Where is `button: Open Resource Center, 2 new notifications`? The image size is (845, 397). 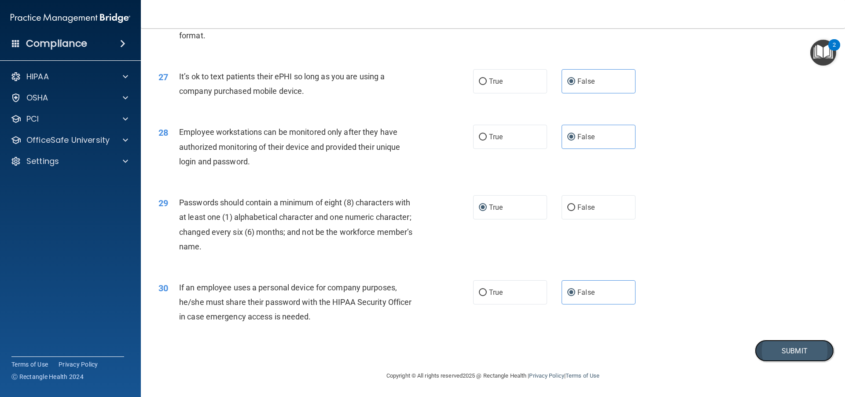 button: Open Resource Center, 2 new notifications is located at coordinates (823, 52).